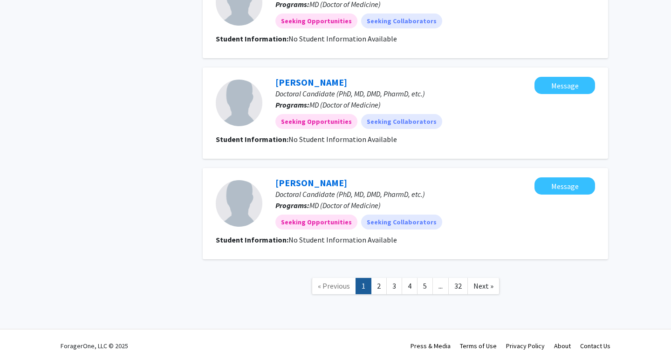 The width and height of the screenshot is (671, 351). Describe the element at coordinates (425, 286) in the screenshot. I see `a: 5` at that location.